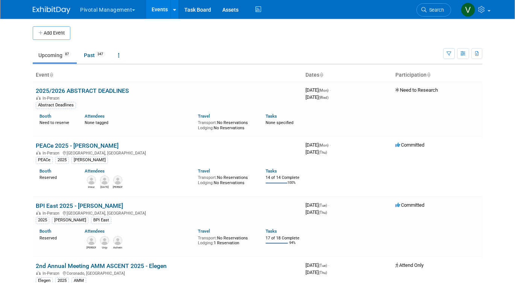 This screenshot has height=283, width=515. What do you see at coordinates (226, 240) in the screenshot?
I see `div: No Reservations 1 Reservation` at bounding box center [226, 240].